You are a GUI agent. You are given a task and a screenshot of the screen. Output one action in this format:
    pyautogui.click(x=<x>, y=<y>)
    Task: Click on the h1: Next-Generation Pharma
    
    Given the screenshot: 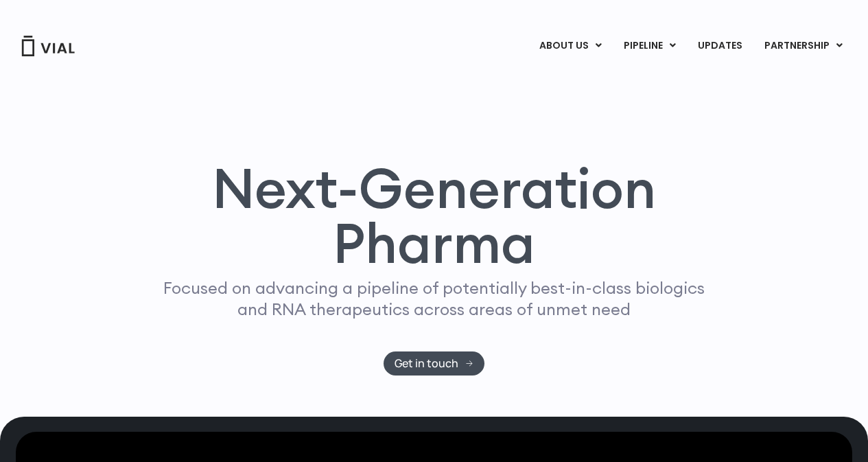 What is the action you would take?
    pyautogui.click(x=434, y=215)
    